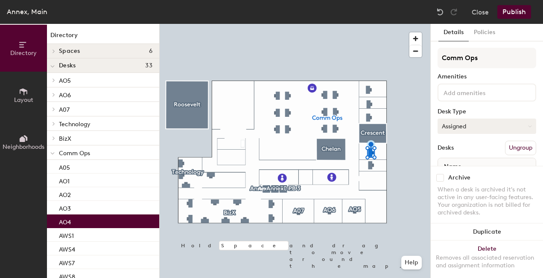 The height and width of the screenshot is (278, 543). I want to click on p: AO4, so click(65, 221).